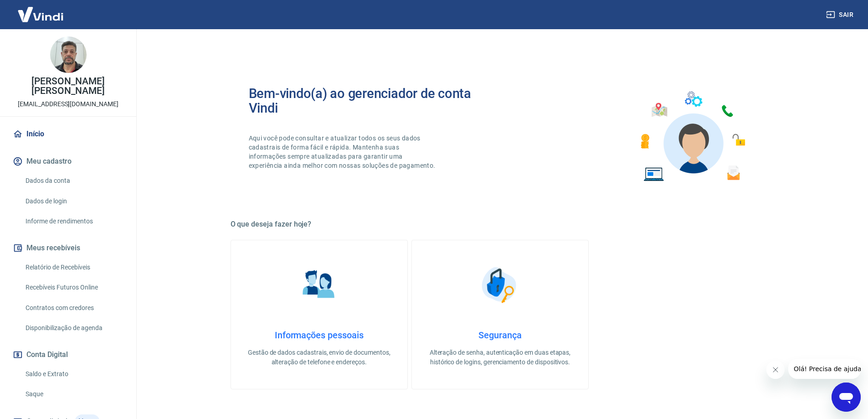 The width and height of the screenshot is (868, 419). Describe the element at coordinates (841, 14) in the screenshot. I see `button: Sair` at that location.